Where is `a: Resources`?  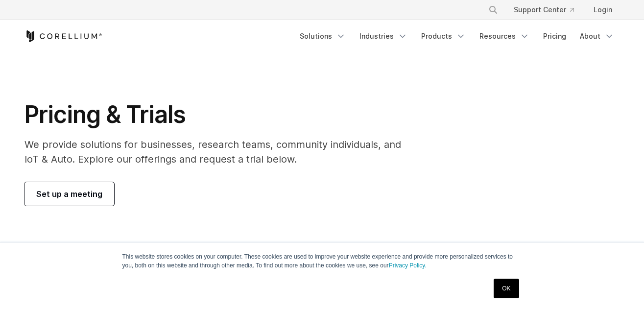 a: Resources is located at coordinates (505, 36).